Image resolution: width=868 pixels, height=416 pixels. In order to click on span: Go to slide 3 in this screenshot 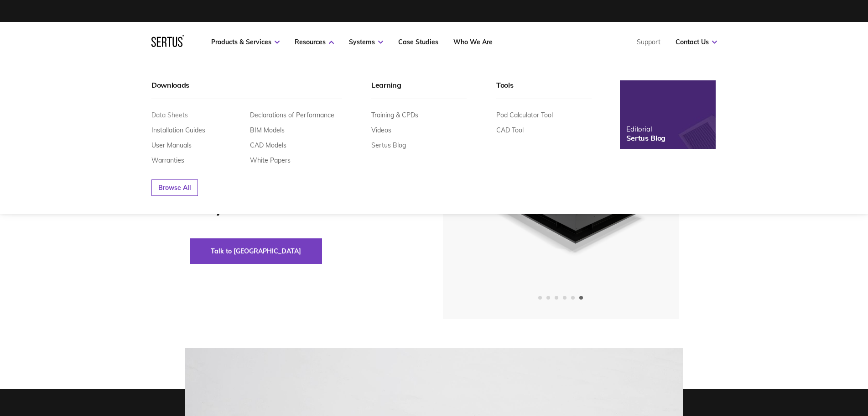, I will do `click(556, 298)`.